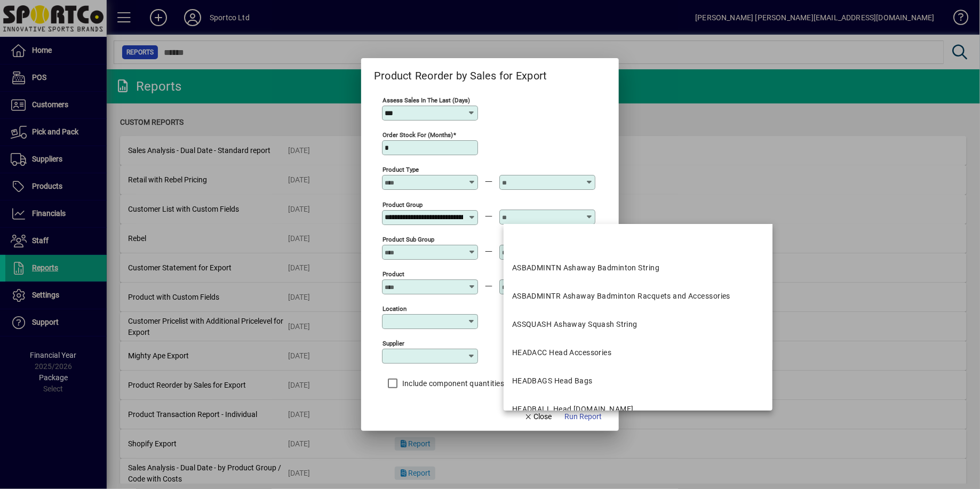  What do you see at coordinates (402, 204) in the screenshot?
I see `mat-label: Product Group` at bounding box center [402, 204].